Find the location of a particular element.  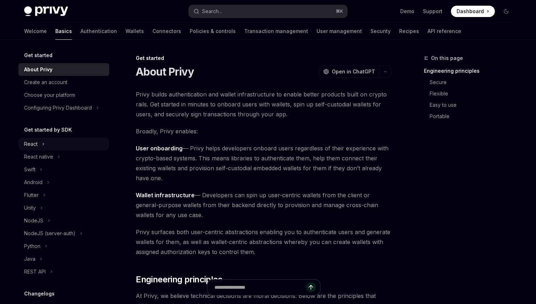

span: Broadly, Privy enables: is located at coordinates (264, 131).